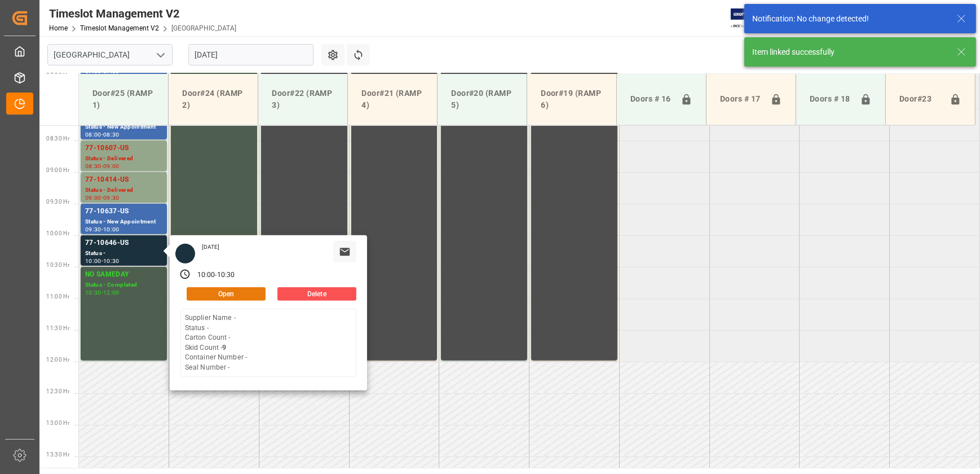 This screenshot has width=980, height=474. Describe the element at coordinates (213, 99) in the screenshot. I see `div: Door#24 (RAMP 2)` at that location.